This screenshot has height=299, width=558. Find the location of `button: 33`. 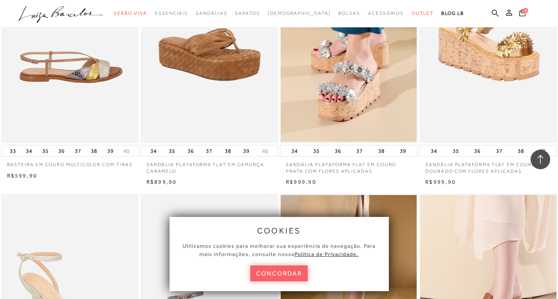

button: 33 is located at coordinates (13, 151).